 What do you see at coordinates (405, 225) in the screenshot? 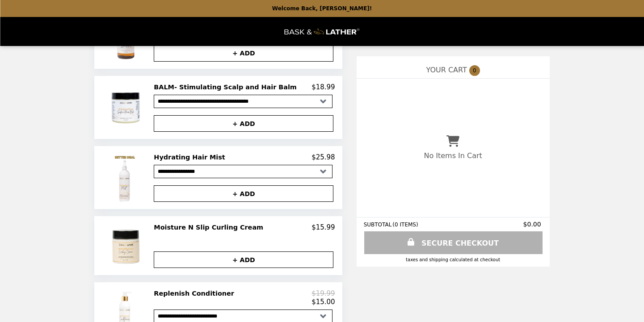
I see `span: ( 0 ITEMS )` at bounding box center [405, 225].